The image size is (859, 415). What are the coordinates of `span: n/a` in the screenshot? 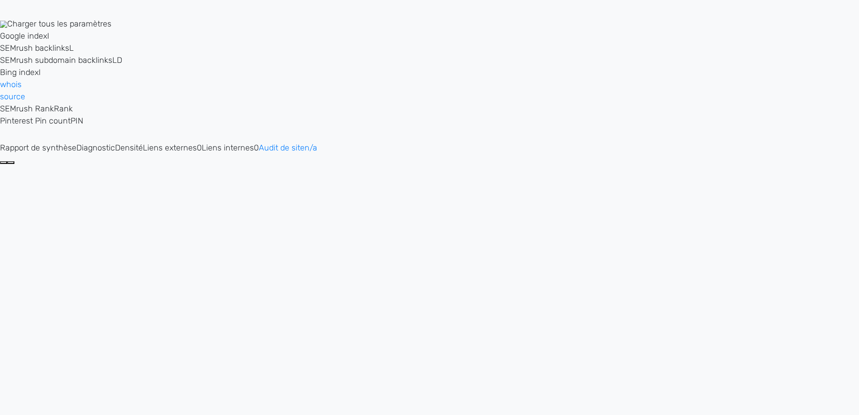 It's located at (311, 148).